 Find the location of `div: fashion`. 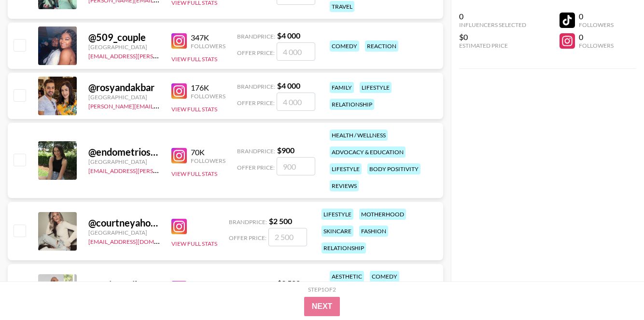

div: fashion is located at coordinates (374, 231).